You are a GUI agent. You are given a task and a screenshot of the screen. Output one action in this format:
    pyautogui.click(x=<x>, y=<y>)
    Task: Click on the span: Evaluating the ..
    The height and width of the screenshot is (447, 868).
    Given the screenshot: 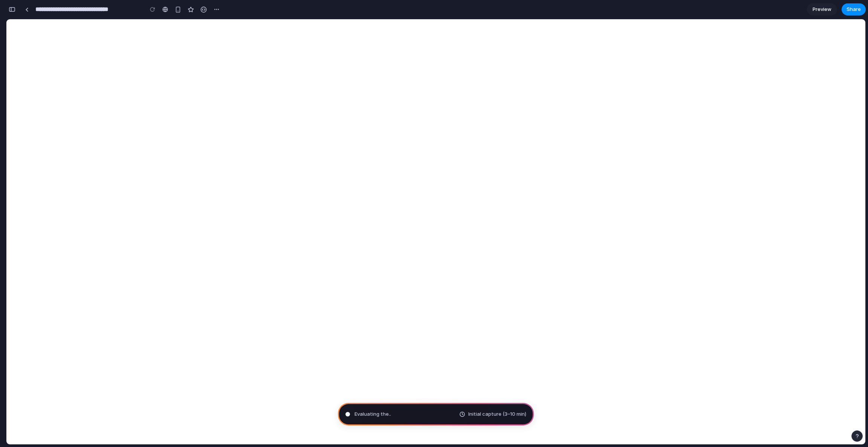 What is the action you would take?
    pyautogui.click(x=373, y=415)
    